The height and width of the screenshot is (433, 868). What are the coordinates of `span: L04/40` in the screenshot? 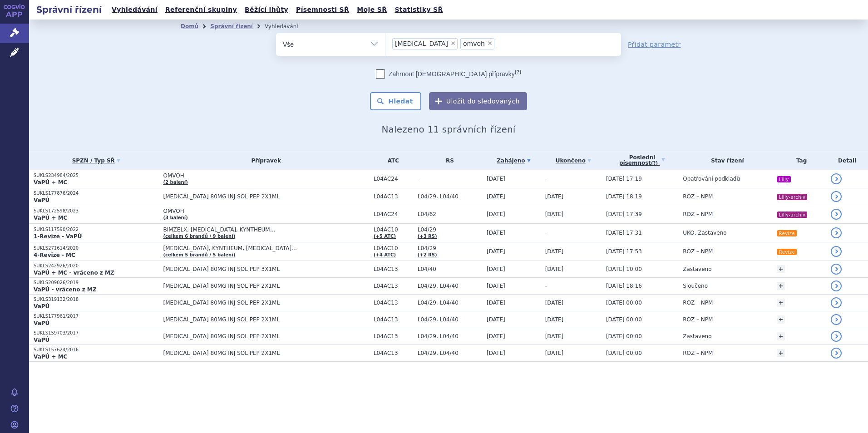 It's located at (450, 269).